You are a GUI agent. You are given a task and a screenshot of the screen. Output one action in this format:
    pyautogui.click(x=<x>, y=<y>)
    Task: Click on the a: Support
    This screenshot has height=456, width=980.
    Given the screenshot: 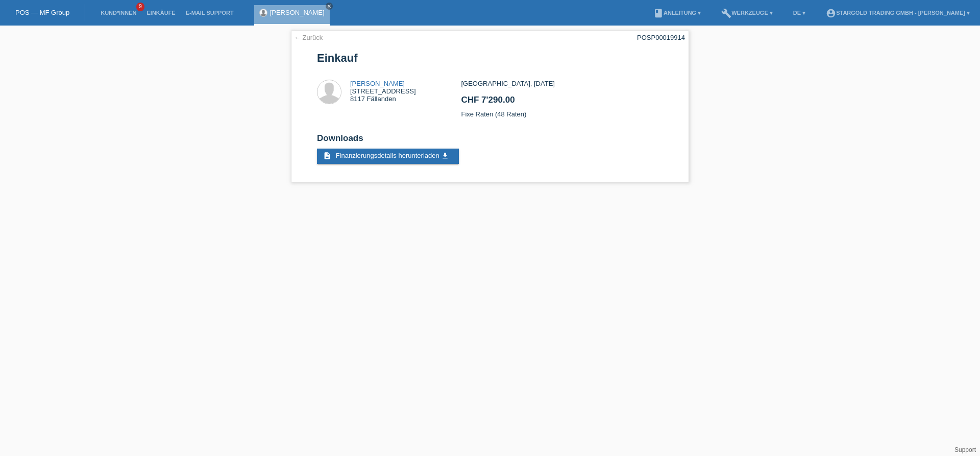 What is the action you would take?
    pyautogui.click(x=965, y=450)
    